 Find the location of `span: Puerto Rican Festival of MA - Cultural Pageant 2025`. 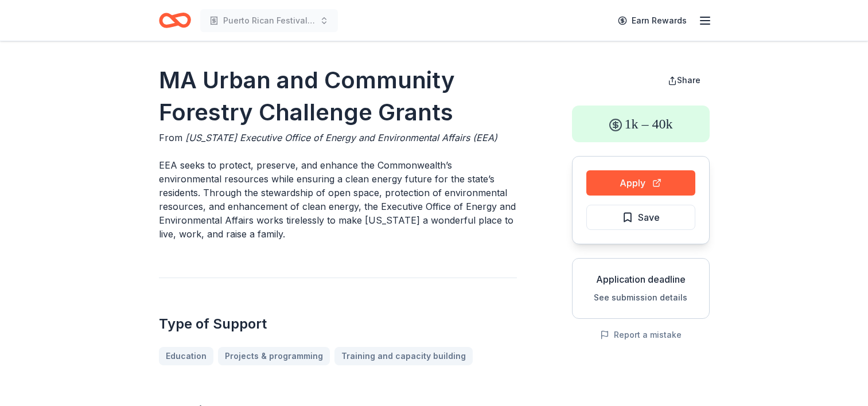

span: Puerto Rican Festival of MA - Cultural Pageant 2025 is located at coordinates (269, 21).